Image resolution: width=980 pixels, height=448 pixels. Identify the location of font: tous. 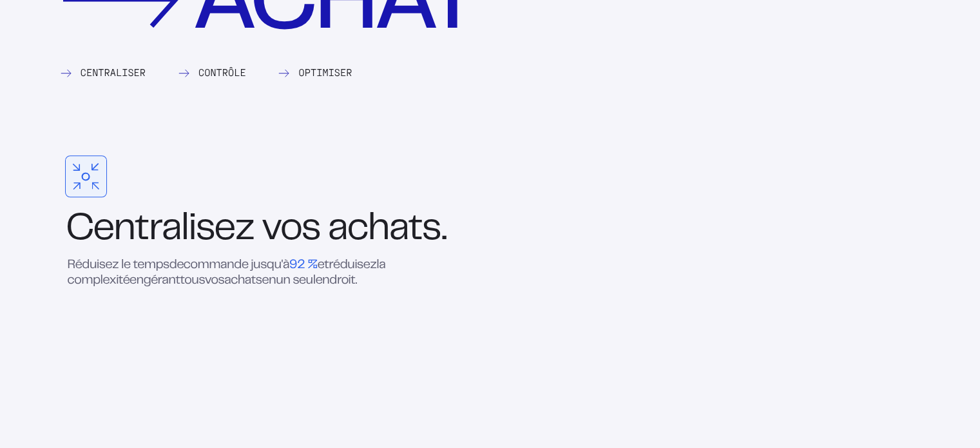
(192, 281).